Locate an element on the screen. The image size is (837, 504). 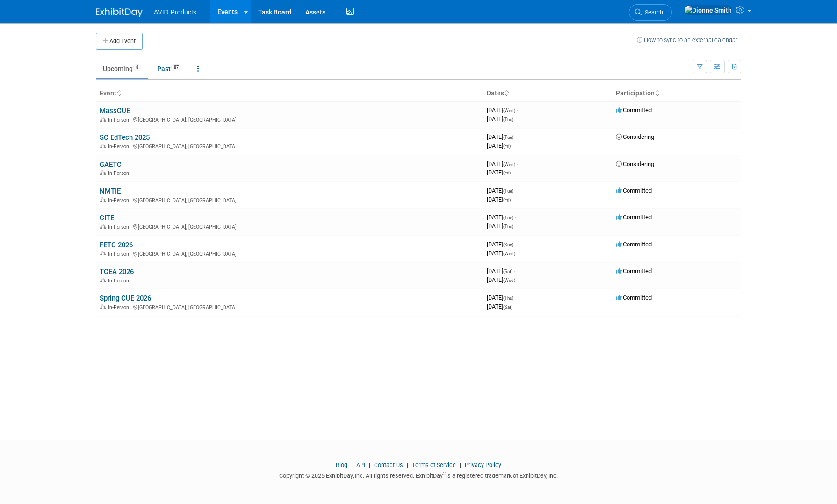
span: 8 is located at coordinates (137, 68).